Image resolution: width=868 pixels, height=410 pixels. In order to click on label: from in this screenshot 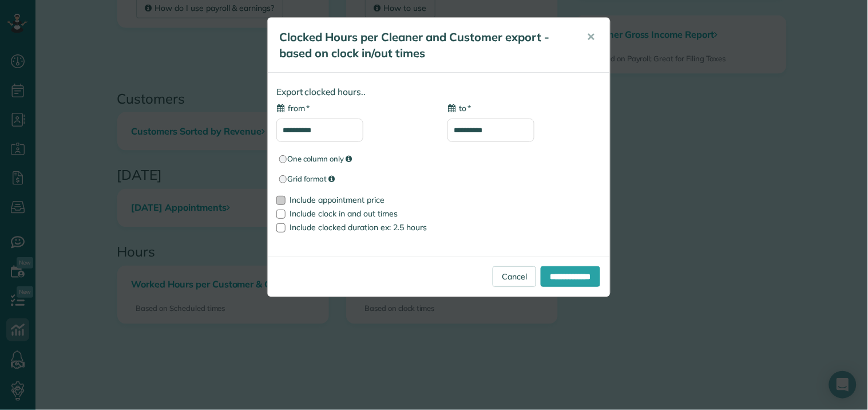, I will do `click(293, 108)`.